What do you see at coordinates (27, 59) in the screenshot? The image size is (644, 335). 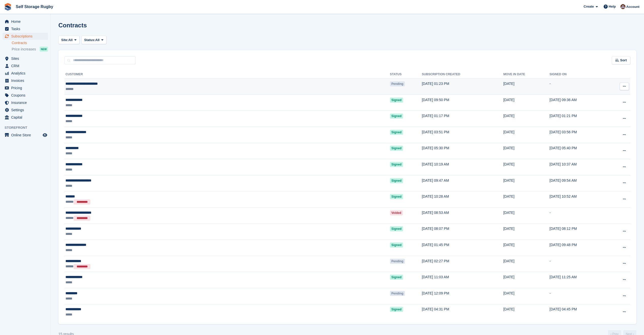 I see `span: Sites` at bounding box center [27, 59].